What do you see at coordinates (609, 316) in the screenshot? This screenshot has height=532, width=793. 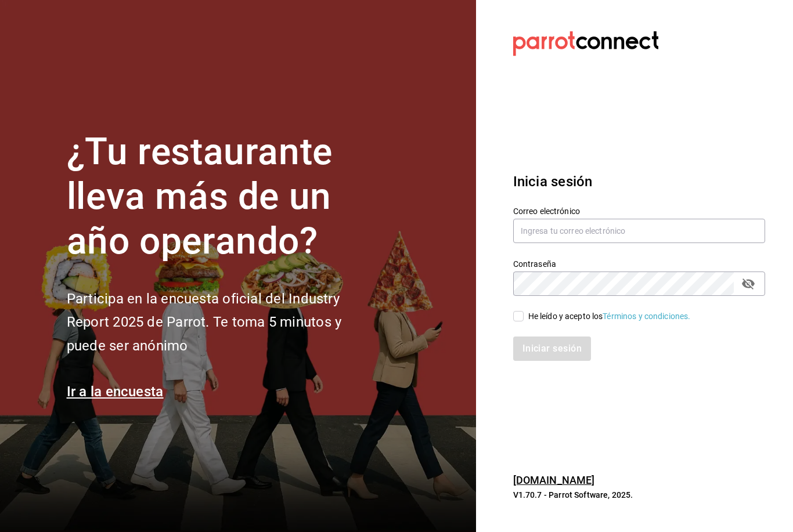 I see `div: He leído y acepto los` at bounding box center [609, 316].